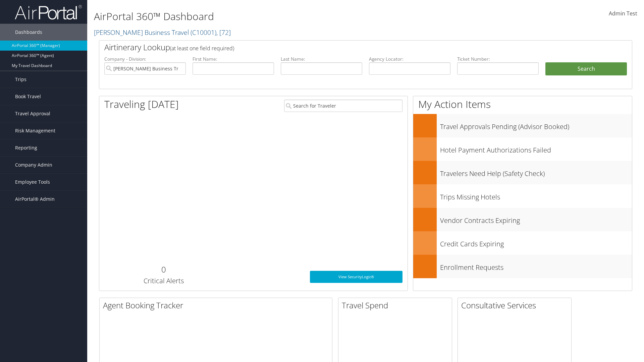 The image size is (644, 362). Describe the element at coordinates (623, 14) in the screenshot. I see `span: Admin Test` at that location.